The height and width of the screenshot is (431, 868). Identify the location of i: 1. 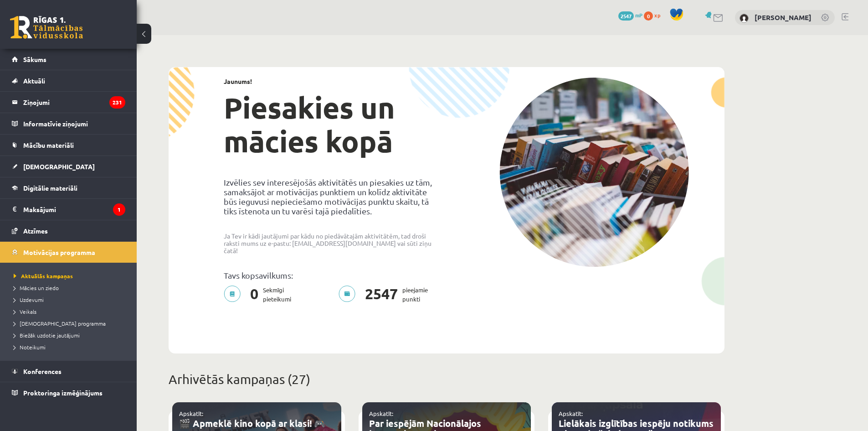
(119, 209).